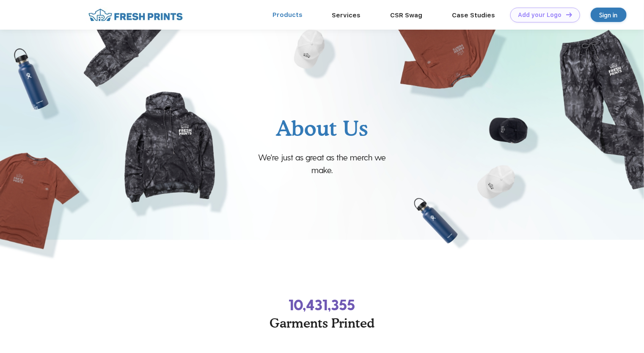 This screenshot has width=644, height=353. Describe the element at coordinates (609, 15) in the screenshot. I see `div: Sign in` at that location.